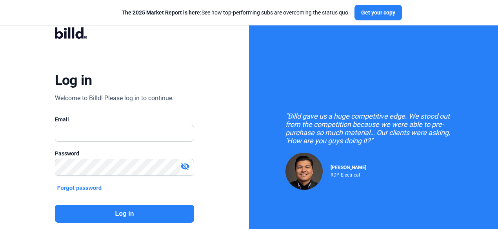 Image resolution: width=498 pixels, height=229 pixels. Describe the element at coordinates (374, 129) in the screenshot. I see `div: "Billd gave us a huge competitive edge. We stood out from the competition because we were able to...` at that location.